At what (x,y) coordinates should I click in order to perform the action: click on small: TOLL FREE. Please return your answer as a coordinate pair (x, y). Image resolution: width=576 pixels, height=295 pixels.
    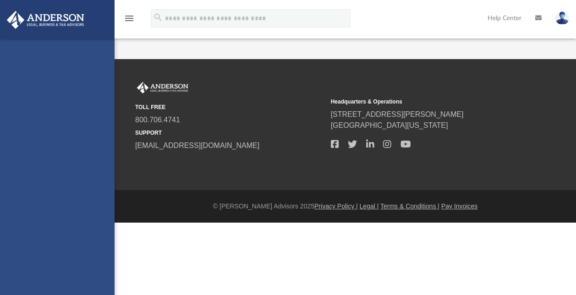
    Looking at the image, I should click on (230, 107).